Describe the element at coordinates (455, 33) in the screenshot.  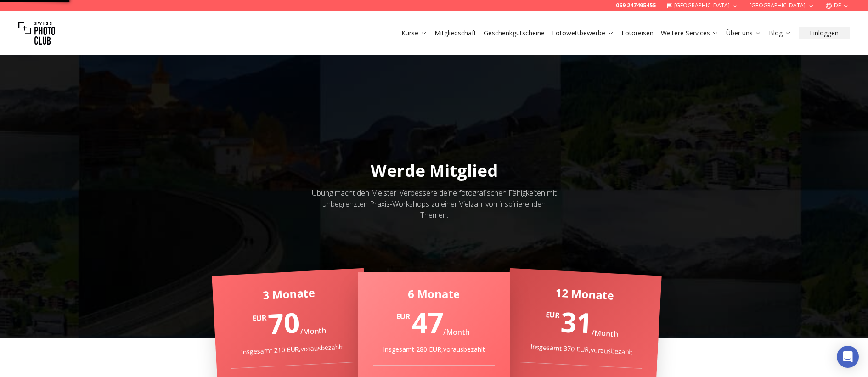
I see `button: Mitgliedschaft` at that location.